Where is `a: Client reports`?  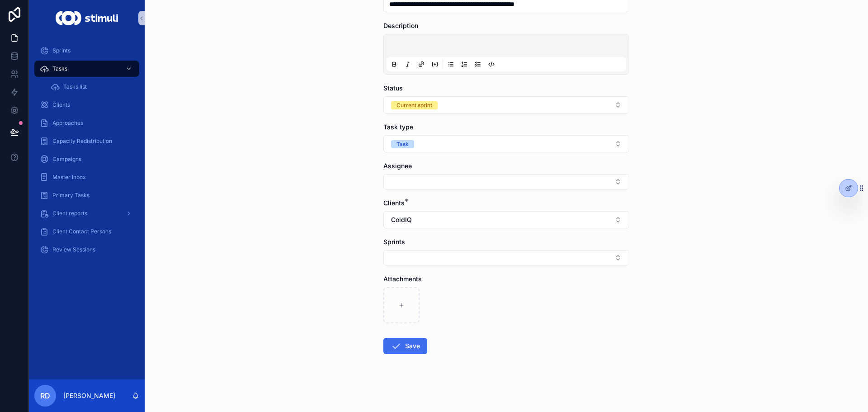
a: Client reports is located at coordinates (87, 214).